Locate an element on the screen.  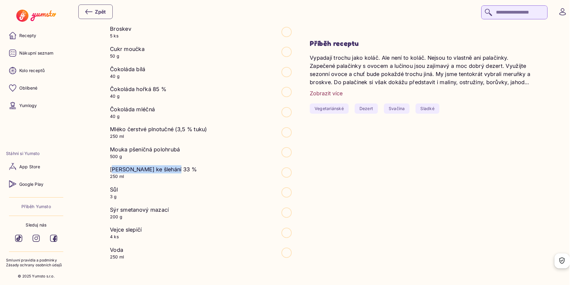
p: Sýr smetanový mazací is located at coordinates (139, 210).